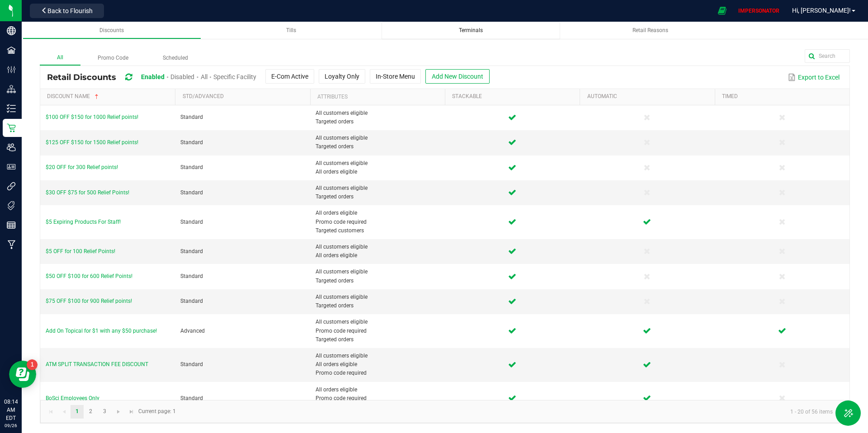 This screenshot has width=868, height=433. What do you see at coordinates (82, 167) in the screenshot?
I see `span: $20 OFF for 300 Relief points!` at bounding box center [82, 167].